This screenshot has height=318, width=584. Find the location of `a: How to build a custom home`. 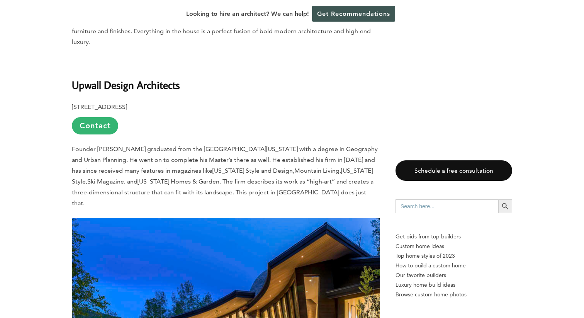

a: How to build a custom home is located at coordinates (453, 265).